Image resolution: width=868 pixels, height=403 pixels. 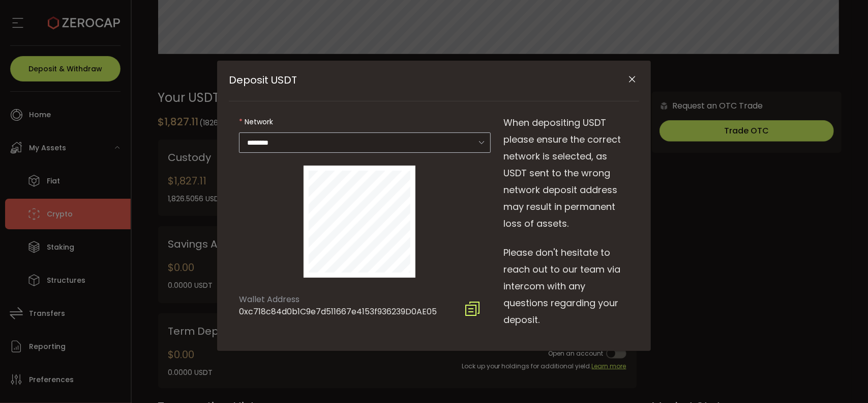 What do you see at coordinates (565, 173) in the screenshot?
I see `span: When depositing USDT please ensure the correct network is selected, as USDT sent to the wrong net...` at bounding box center [565, 173].